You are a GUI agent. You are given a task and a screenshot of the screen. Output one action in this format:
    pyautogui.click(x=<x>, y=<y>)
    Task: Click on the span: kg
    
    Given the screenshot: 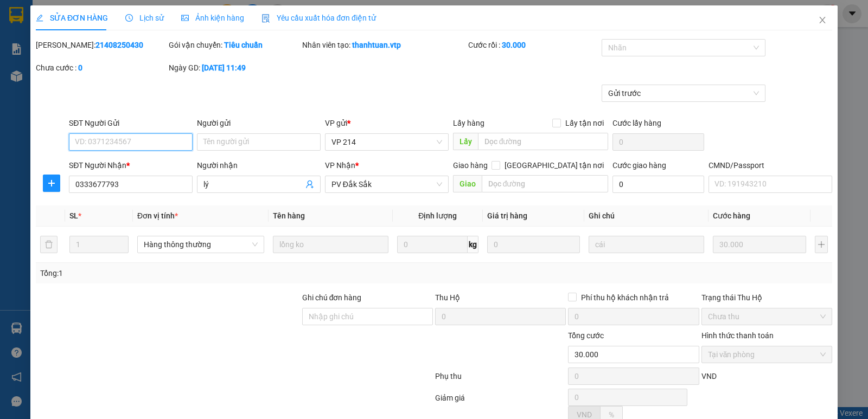 What is the action you would take?
    pyautogui.click(x=473, y=244)
    